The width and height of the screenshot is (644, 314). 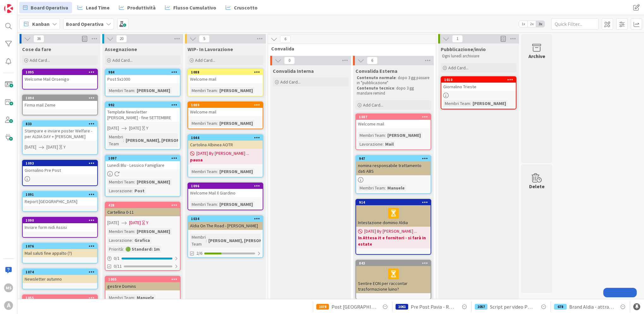 What do you see at coordinates (395, 159) in the screenshot?
I see `div: 947` at bounding box center [395, 159].